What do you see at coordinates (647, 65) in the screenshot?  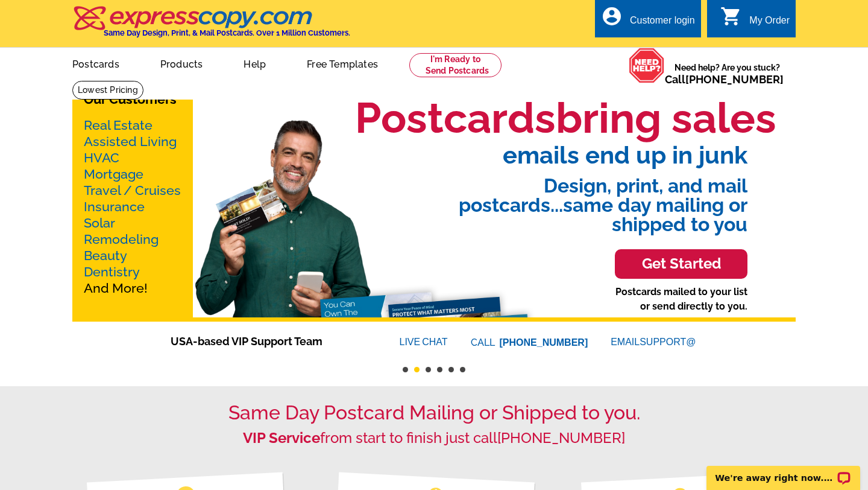 I see `img: help` at bounding box center [647, 65].